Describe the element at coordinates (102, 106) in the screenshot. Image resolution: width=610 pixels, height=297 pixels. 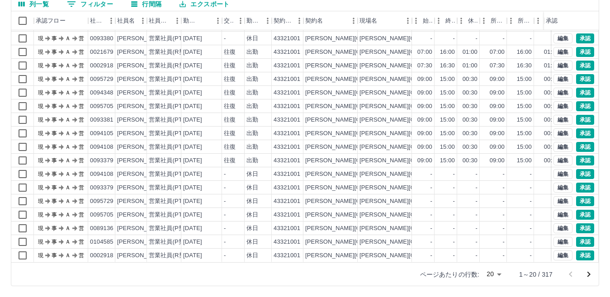
I see `div: 0095705` at that location.